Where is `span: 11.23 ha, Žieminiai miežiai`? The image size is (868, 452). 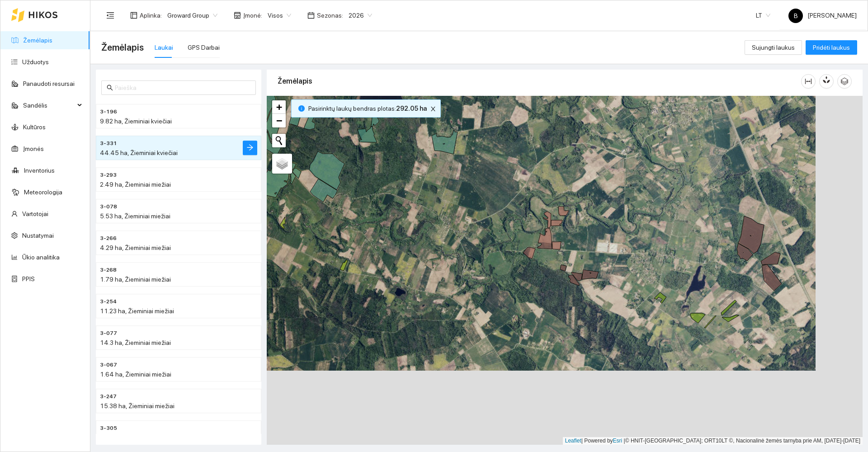 span: 11.23 ha, Žieminiai miežiai is located at coordinates (137, 311).